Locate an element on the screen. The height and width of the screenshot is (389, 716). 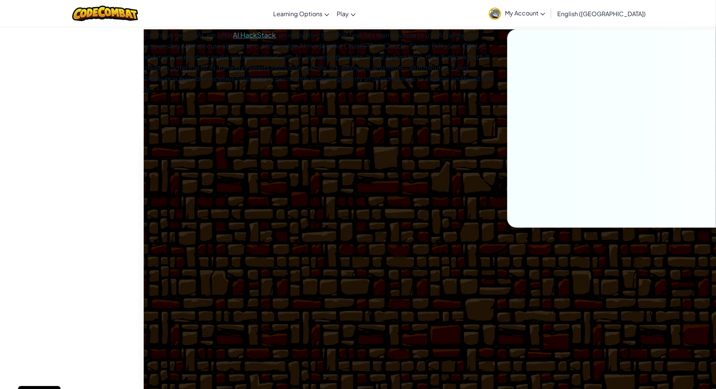
img: CodeCombat logo is located at coordinates (105, 13).